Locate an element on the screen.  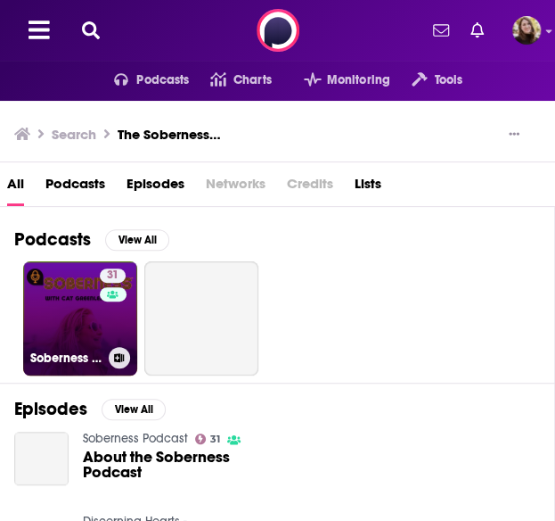
h2: Episodes is located at coordinates (51, 408).